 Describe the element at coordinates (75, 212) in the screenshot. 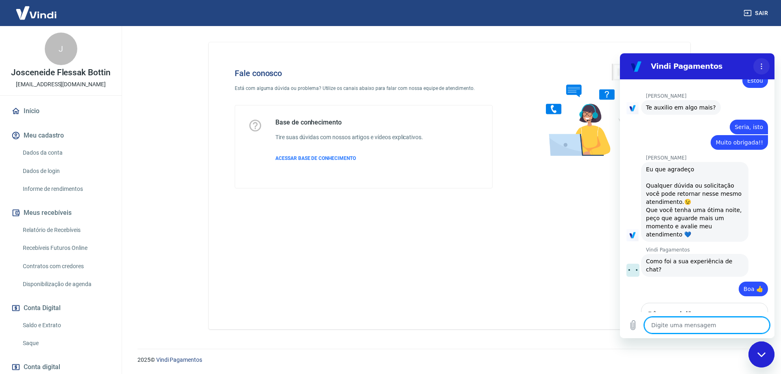

I see `span: Como foi a sua experiência de chat?` at that location.